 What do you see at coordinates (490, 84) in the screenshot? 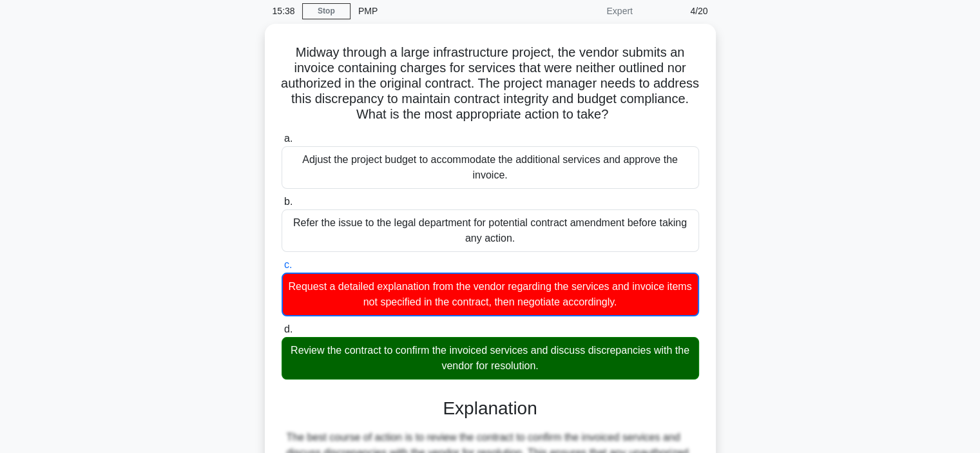
I see `h5: Midway through a large infrastructure project, the vendor submits an invoice containing charges f...` at bounding box center [490, 84].